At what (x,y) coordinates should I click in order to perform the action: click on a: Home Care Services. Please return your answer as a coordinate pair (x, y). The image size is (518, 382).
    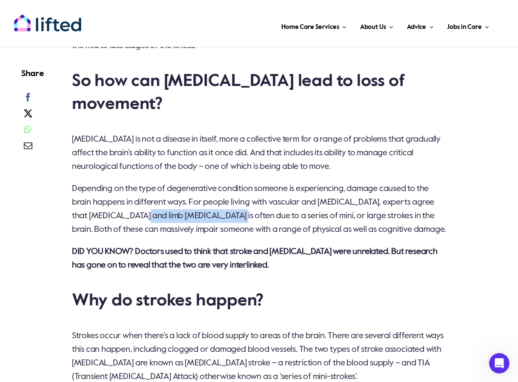
    Looking at the image, I should click on (314, 26).